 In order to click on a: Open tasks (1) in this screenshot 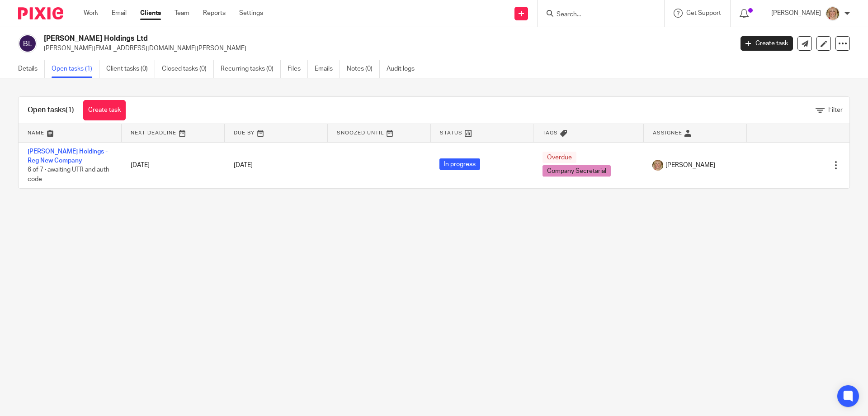, I will do `click(76, 69)`.